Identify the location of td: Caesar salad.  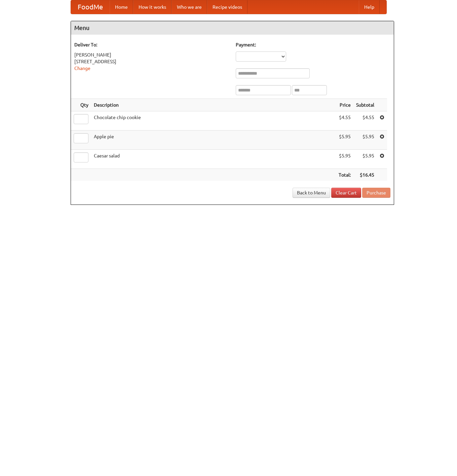
(213, 159).